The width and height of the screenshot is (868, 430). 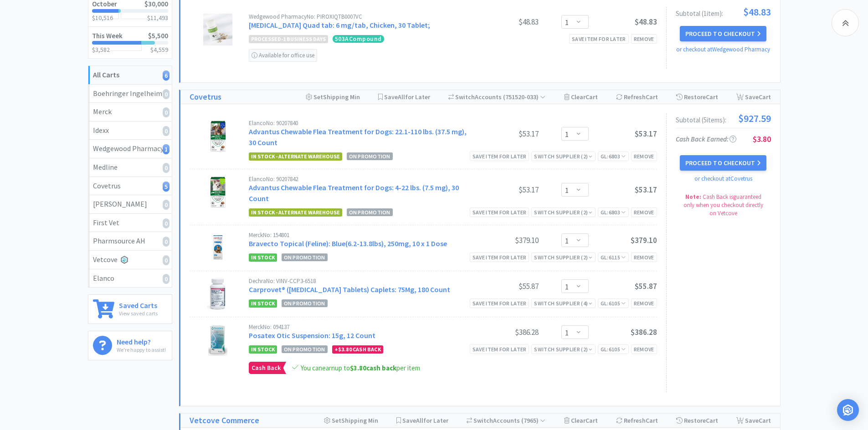 I want to click on span: processed-1 business days, so click(x=288, y=39).